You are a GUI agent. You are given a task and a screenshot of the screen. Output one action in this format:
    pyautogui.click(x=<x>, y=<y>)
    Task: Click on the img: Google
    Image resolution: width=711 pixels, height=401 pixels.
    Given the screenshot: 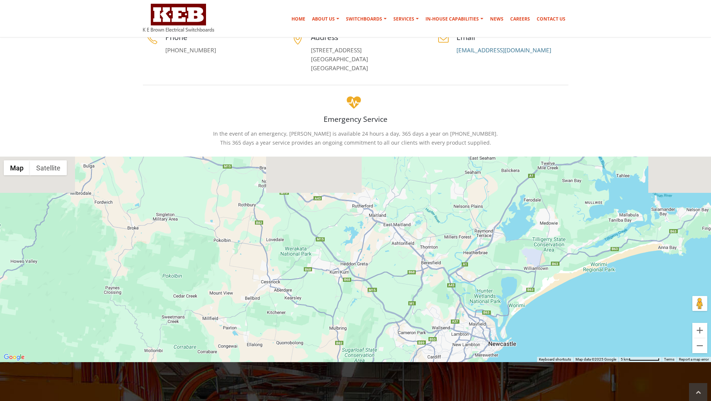 What is the action you would take?
    pyautogui.click(x=14, y=357)
    